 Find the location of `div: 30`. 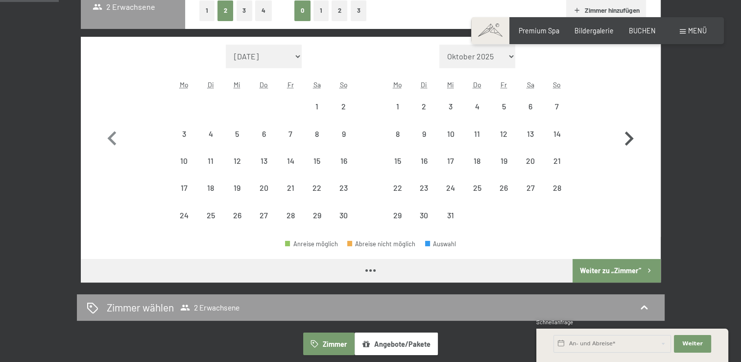

div: 30 is located at coordinates (343, 223).